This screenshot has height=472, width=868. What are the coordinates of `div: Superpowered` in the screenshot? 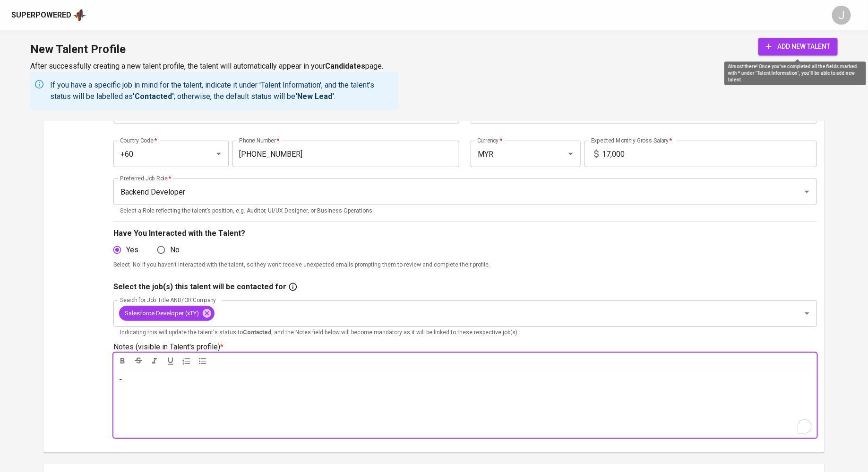 It's located at (41, 15).